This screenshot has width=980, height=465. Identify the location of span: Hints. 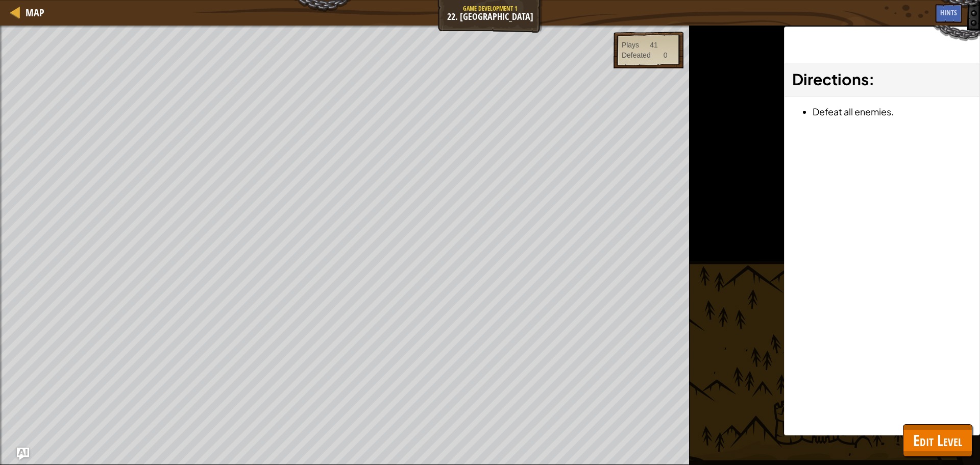
(949, 12).